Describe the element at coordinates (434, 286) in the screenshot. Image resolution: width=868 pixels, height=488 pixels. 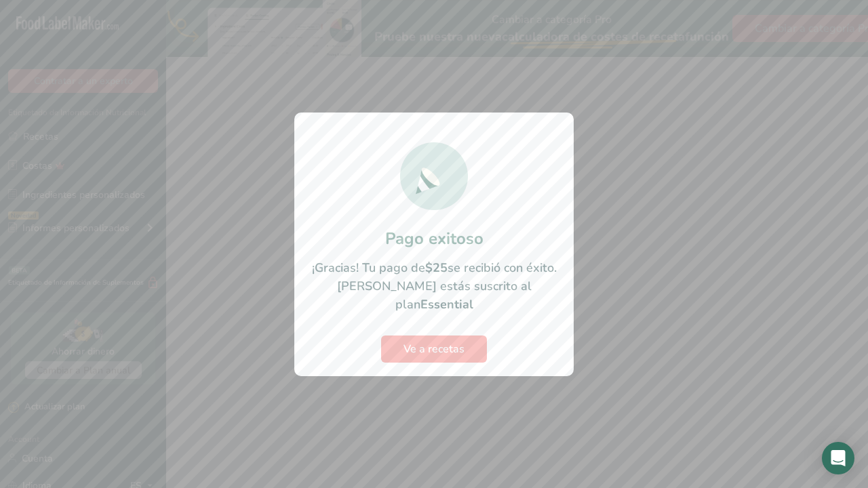
I see `p: ¡Gracias! Tu pago de se recibió con éxito.` at that location.